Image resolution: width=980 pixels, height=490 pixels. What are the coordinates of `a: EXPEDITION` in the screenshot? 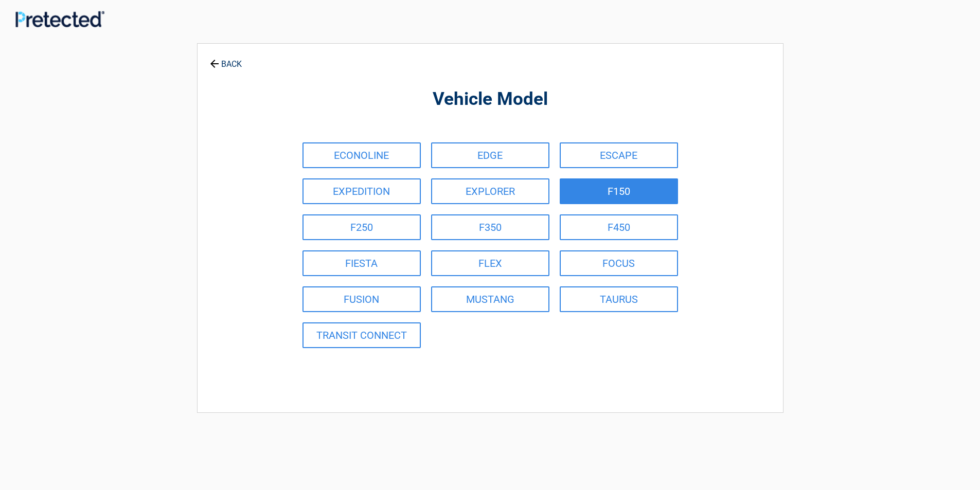 It's located at (362, 191).